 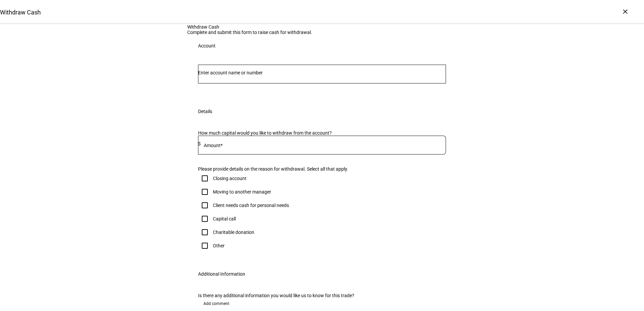 What do you see at coordinates (219, 246) in the screenshot?
I see `div: Other` at bounding box center [219, 246].